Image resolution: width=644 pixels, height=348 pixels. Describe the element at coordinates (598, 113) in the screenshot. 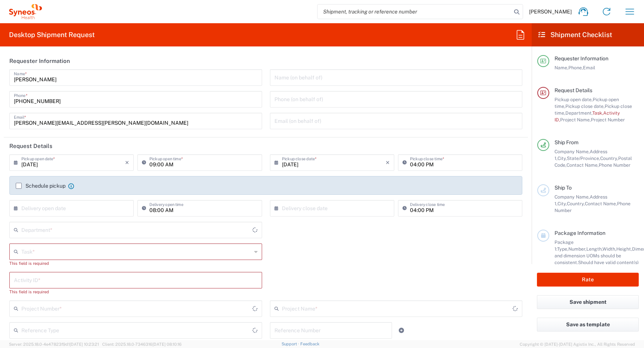

I see `span: Task,` at that location.